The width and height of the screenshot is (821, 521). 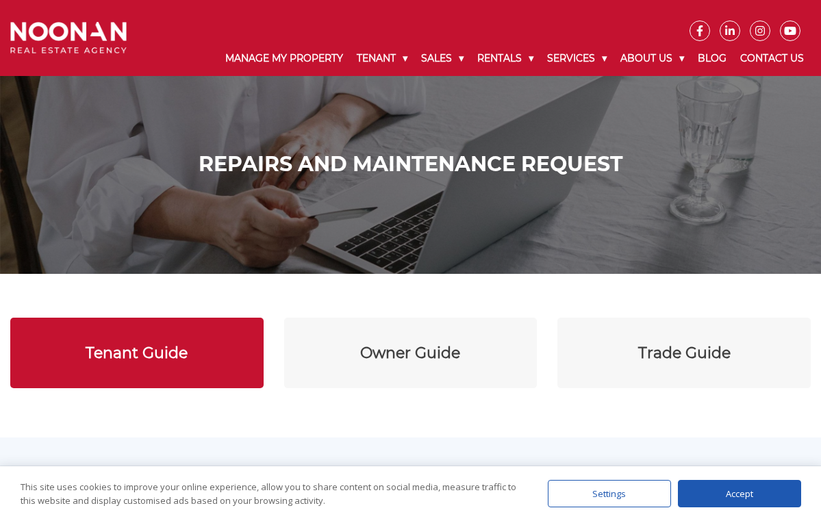 What do you see at coordinates (712, 58) in the screenshot?
I see `a: Blog` at bounding box center [712, 58].